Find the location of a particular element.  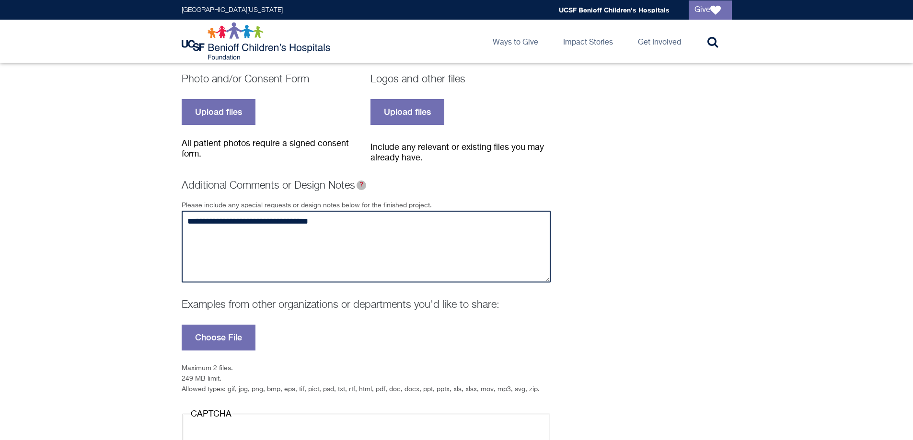

div: Please include any special requests or design notes below for the finished project. is located at coordinates (366, 206).